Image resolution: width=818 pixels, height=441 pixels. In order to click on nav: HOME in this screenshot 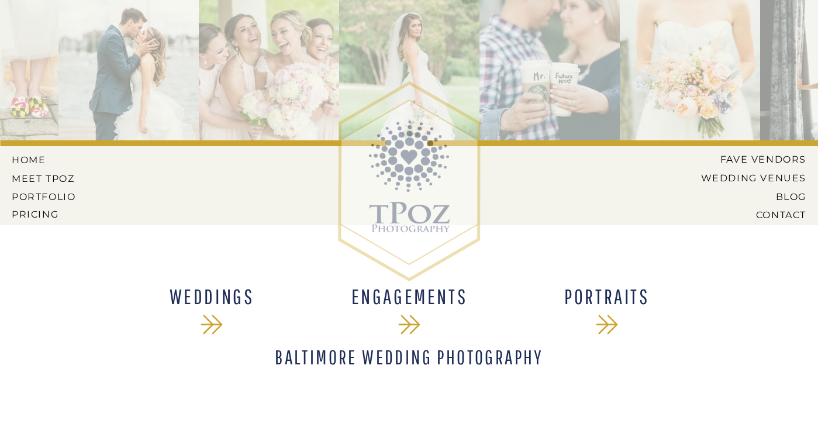, I will do `click(38, 160)`.